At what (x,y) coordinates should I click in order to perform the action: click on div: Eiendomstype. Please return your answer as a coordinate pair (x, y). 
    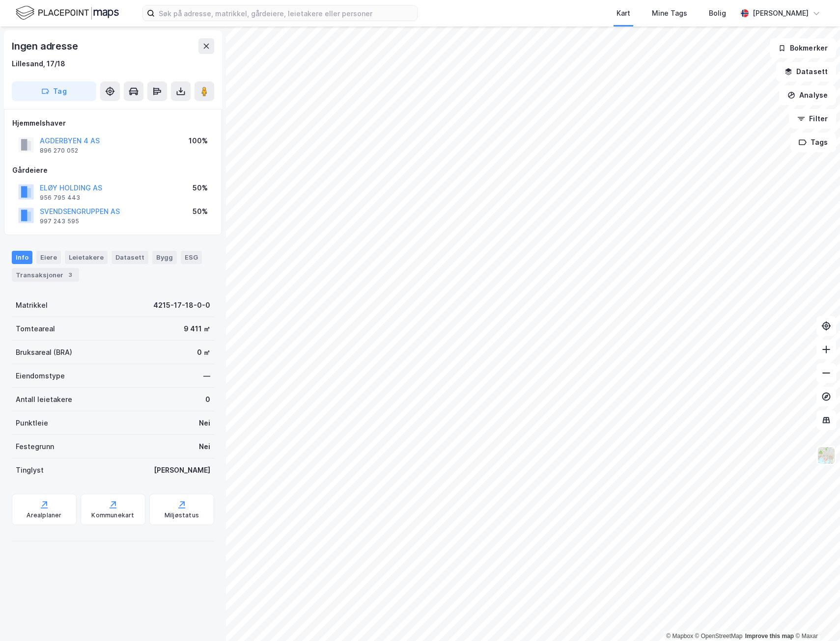
    Looking at the image, I should click on (40, 376).